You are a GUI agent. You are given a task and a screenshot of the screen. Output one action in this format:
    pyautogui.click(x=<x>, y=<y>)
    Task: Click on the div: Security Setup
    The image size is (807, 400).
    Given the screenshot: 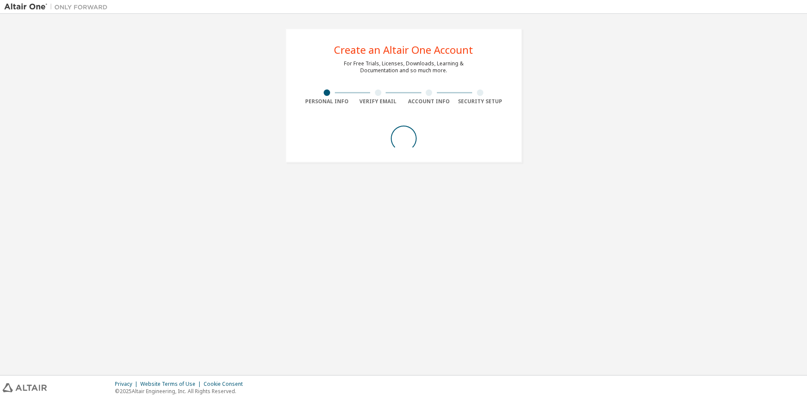 What is the action you would take?
    pyautogui.click(x=480, y=102)
    